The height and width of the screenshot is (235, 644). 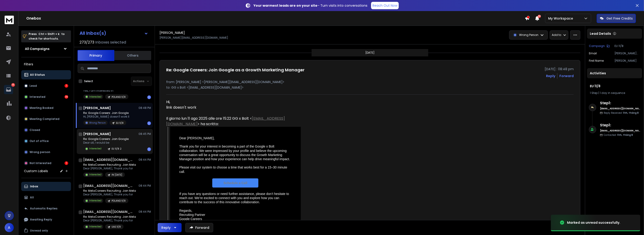 I want to click on span: 50, so click(x=539, y=16).